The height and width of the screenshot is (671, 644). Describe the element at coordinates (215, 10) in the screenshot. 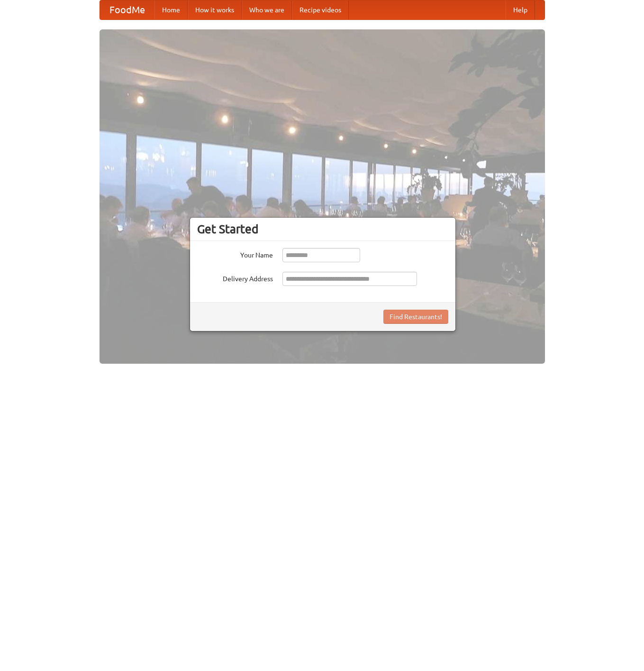

I see `a: How it works` at that location.